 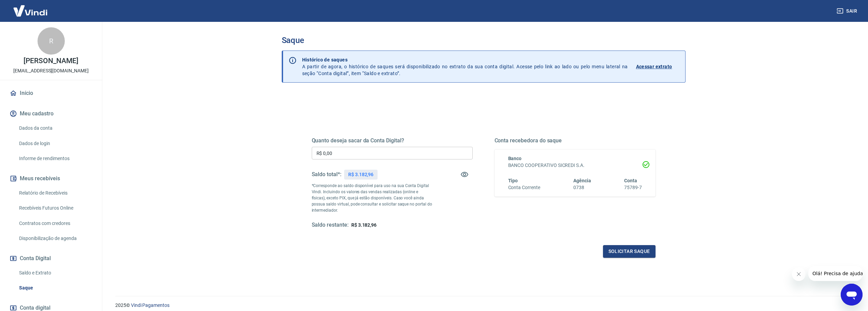 What do you see at coordinates (393, 141) in the screenshot?
I see `h5: Quanto deseja sacar da Conta Digital?` at bounding box center [393, 141].